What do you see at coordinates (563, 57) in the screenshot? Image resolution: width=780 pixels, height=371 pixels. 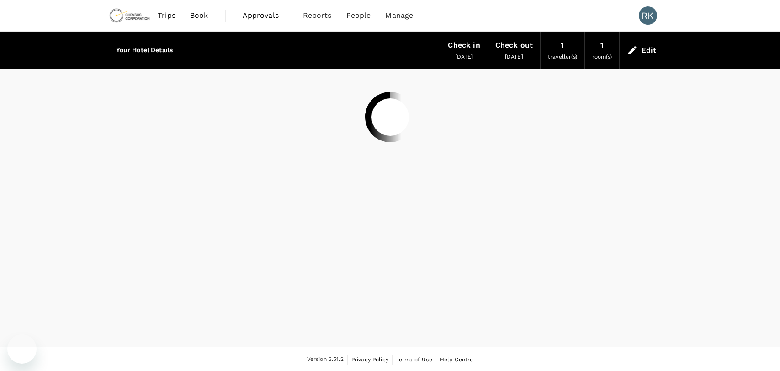 I see `span: traveller(s)` at bounding box center [563, 57].